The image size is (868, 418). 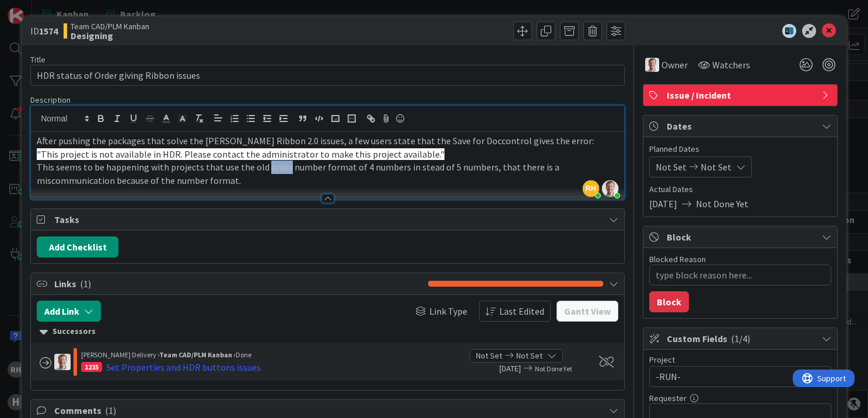 What do you see at coordinates (674, 65) in the screenshot?
I see `span: Owner` at bounding box center [674, 65].